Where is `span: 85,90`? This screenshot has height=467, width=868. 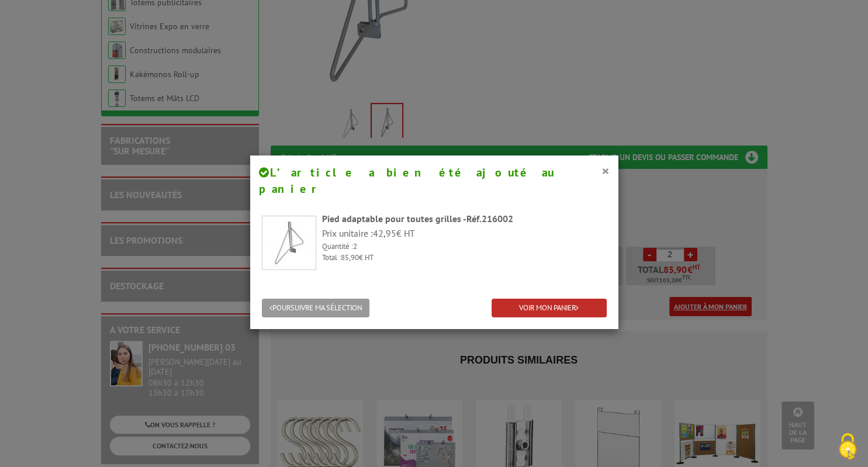 span: 85,90 is located at coordinates (350, 257).